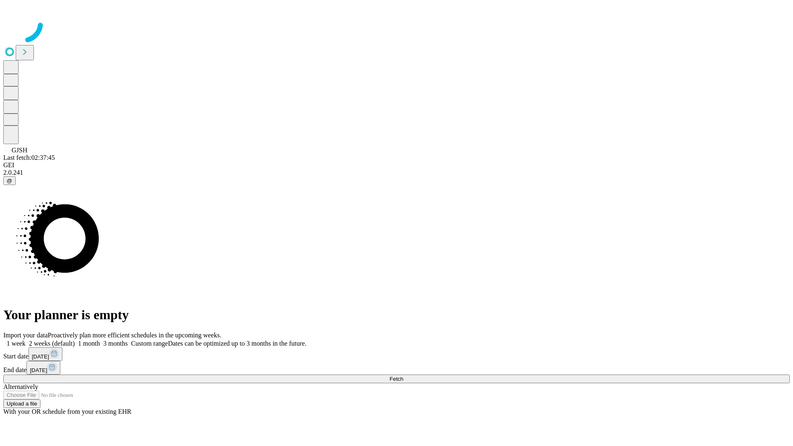 The width and height of the screenshot is (793, 446). I want to click on span: Dates can be optimized up to 3 months in the future., so click(237, 343).